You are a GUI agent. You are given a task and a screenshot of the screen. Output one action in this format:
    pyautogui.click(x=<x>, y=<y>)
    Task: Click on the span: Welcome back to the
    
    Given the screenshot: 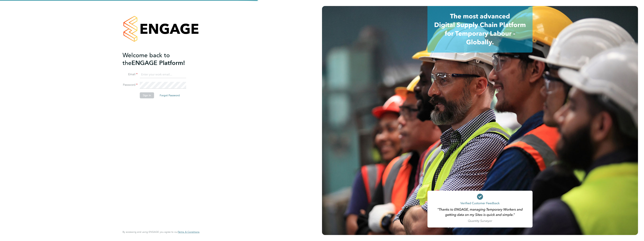 What is the action you would take?
    pyautogui.click(x=146, y=59)
    